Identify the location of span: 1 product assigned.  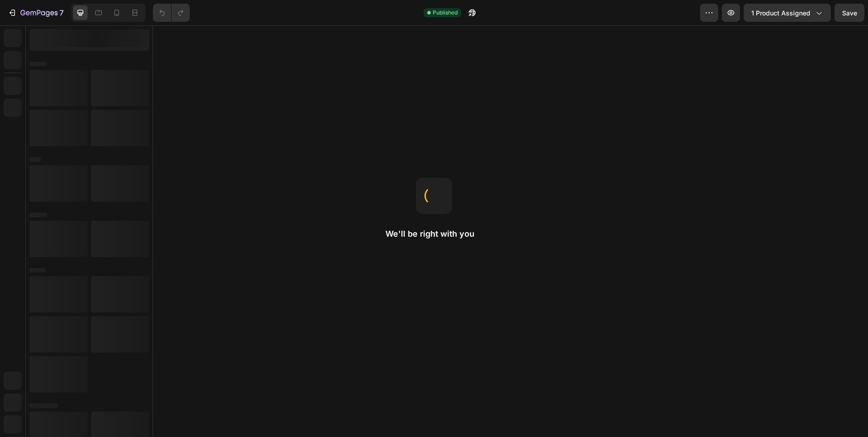
(780, 13).